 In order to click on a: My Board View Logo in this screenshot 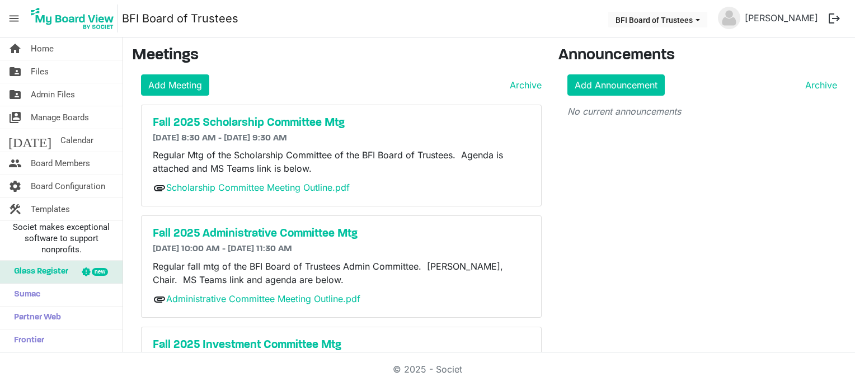, I will do `click(74, 18)`.